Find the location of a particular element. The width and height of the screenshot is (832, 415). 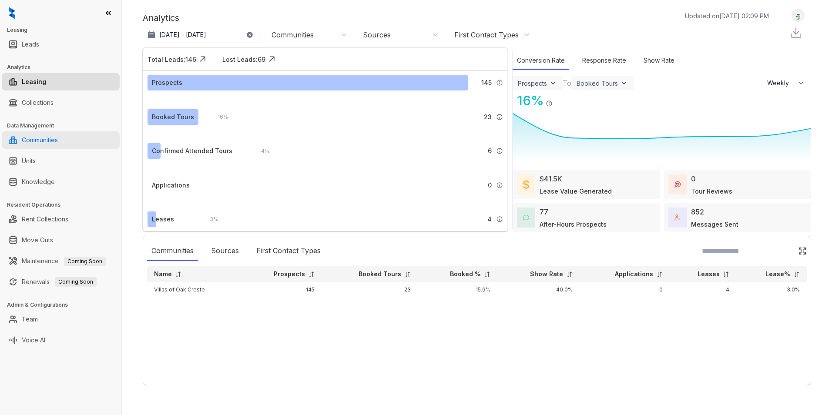

div: Lease Value Generated is located at coordinates (576, 191).